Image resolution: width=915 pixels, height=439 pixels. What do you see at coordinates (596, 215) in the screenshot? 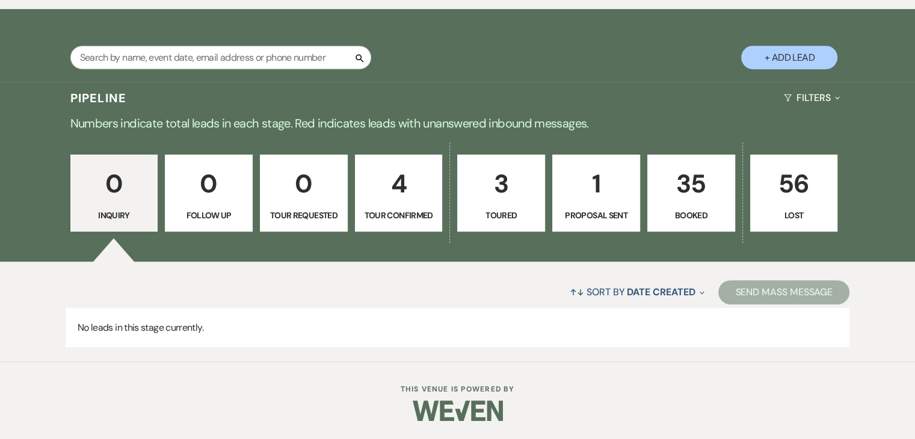
I see `p: Proposal Sent` at bounding box center [596, 215].